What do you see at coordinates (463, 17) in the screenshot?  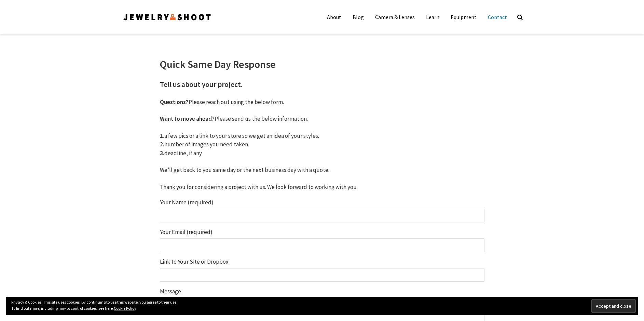 I see `a: Equipment` at bounding box center [463, 17].